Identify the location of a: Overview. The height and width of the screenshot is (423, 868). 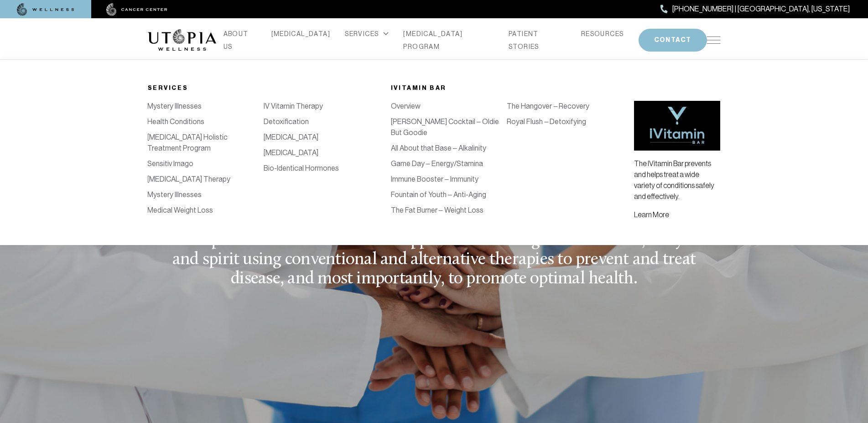
(405, 106).